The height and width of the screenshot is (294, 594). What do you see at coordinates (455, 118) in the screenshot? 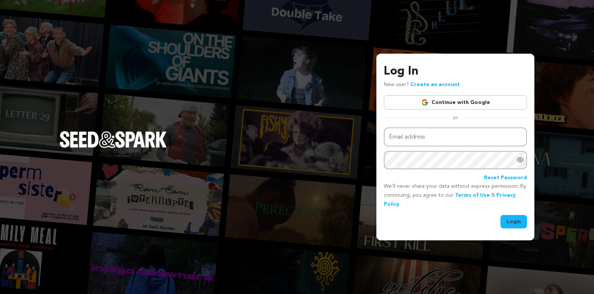
I see `span: or` at bounding box center [455, 118].